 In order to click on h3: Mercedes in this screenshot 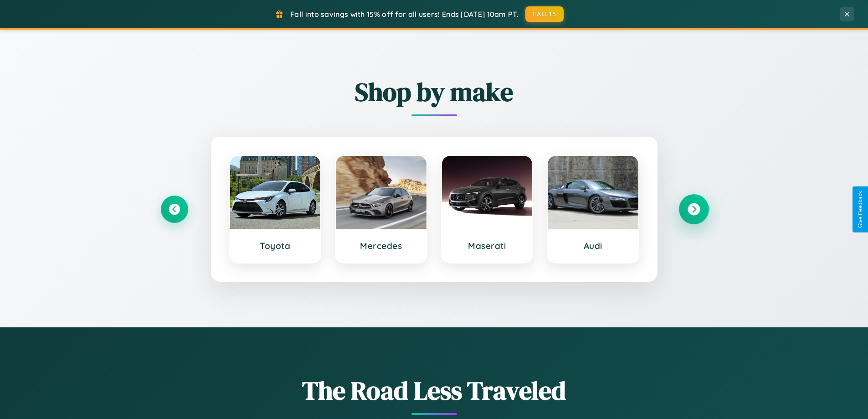, I will do `click(381, 246)`.